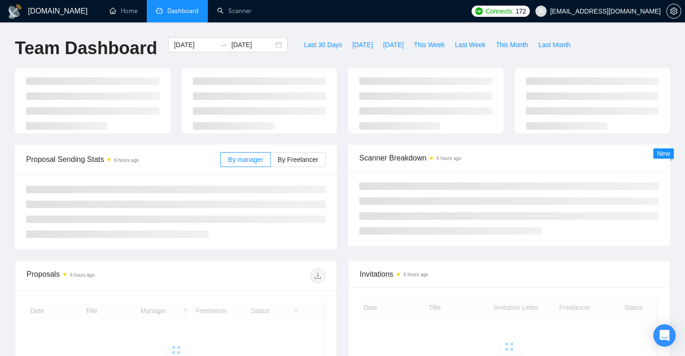 The height and width of the screenshot is (356, 685). What do you see at coordinates (124, 11) in the screenshot?
I see `a: homeHome` at bounding box center [124, 11].